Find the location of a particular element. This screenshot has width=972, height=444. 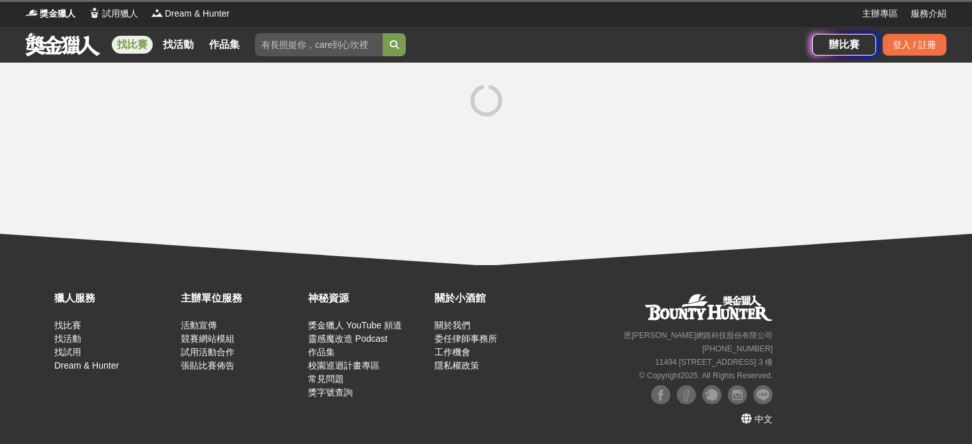

img: LINE is located at coordinates (763, 395).